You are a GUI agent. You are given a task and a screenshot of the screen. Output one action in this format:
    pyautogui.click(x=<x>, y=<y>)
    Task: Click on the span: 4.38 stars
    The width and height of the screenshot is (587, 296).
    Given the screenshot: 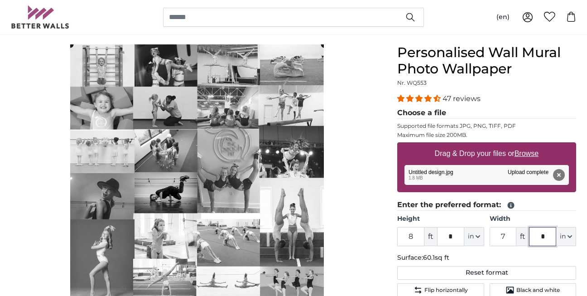 What is the action you would take?
    pyautogui.click(x=420, y=98)
    